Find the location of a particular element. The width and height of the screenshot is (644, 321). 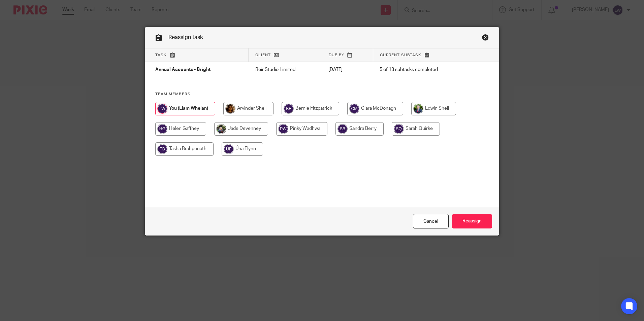

span: Current subtask is located at coordinates (401, 55).